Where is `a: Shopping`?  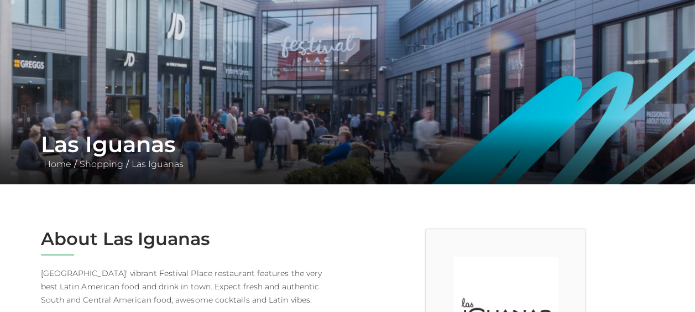
a: Shopping is located at coordinates (101, 164).